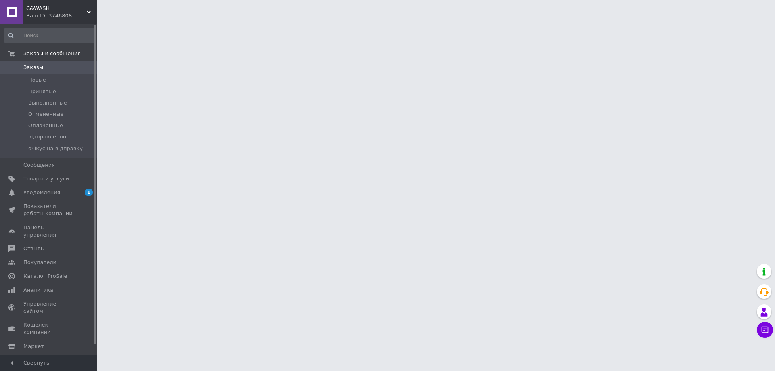 The width and height of the screenshot is (775, 371). Describe the element at coordinates (764, 330) in the screenshot. I see `button: Чат с покупателем` at that location.